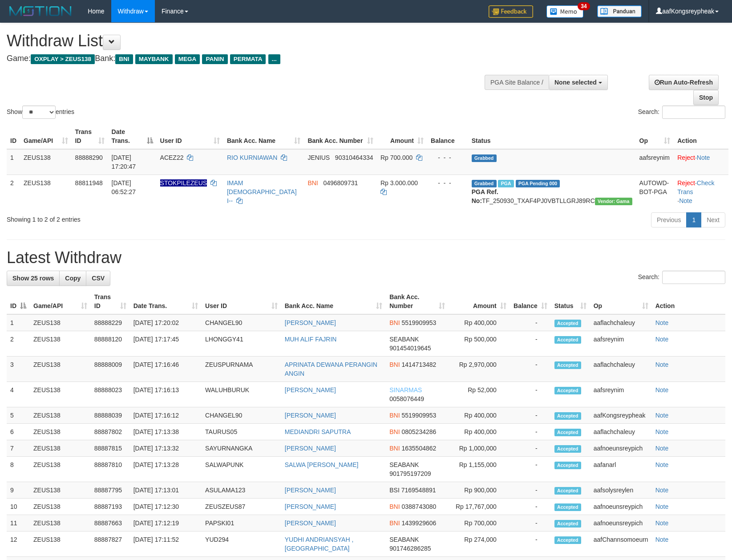 The height and width of the screenshot is (560, 732). What do you see at coordinates (110, 523) in the screenshot?
I see `td: 88887663` at bounding box center [110, 523].